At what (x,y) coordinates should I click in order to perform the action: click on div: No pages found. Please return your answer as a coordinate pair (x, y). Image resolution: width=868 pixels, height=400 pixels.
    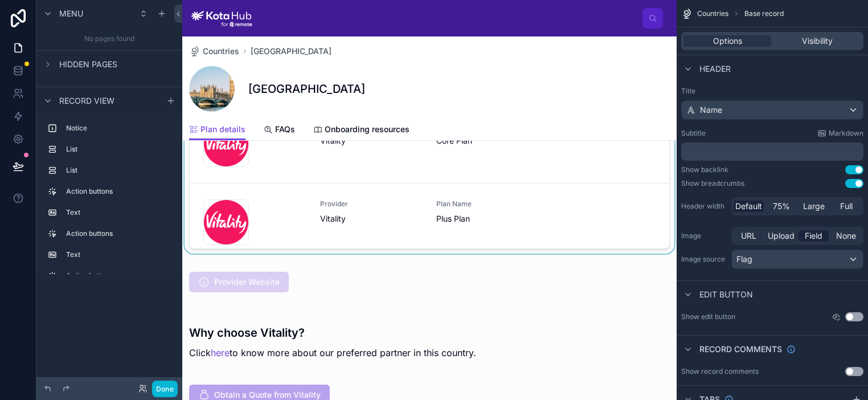
    Looking at the image, I should click on (109, 39).